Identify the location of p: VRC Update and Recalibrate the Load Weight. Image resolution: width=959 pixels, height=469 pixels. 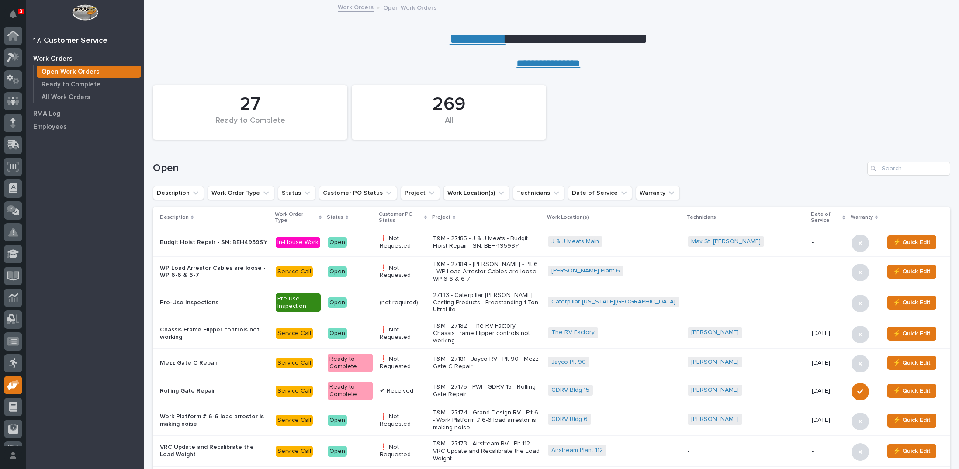
(214, 451).